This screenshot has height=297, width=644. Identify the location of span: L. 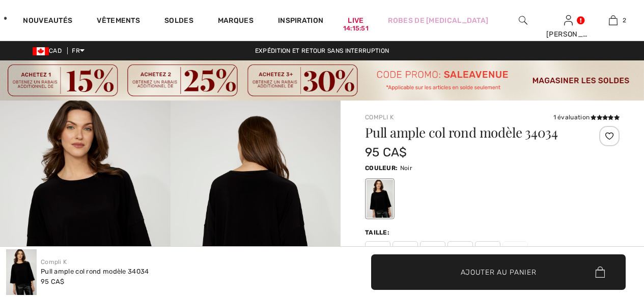
(460, 249).